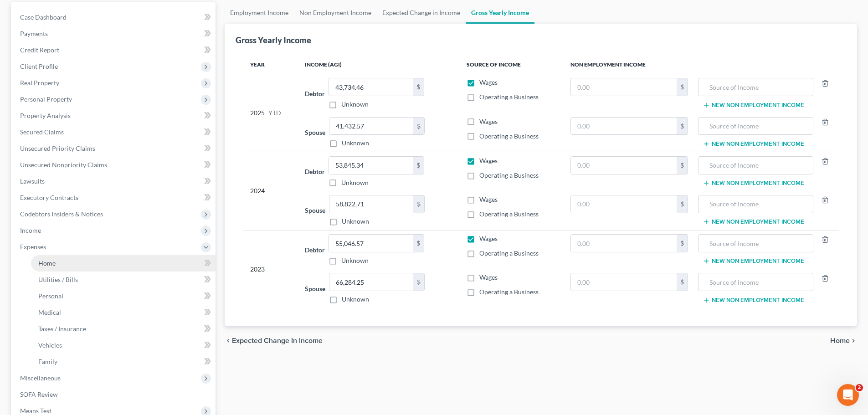 This screenshot has width=868, height=415. What do you see at coordinates (270, 64) in the screenshot?
I see `th: Year` at bounding box center [270, 64].